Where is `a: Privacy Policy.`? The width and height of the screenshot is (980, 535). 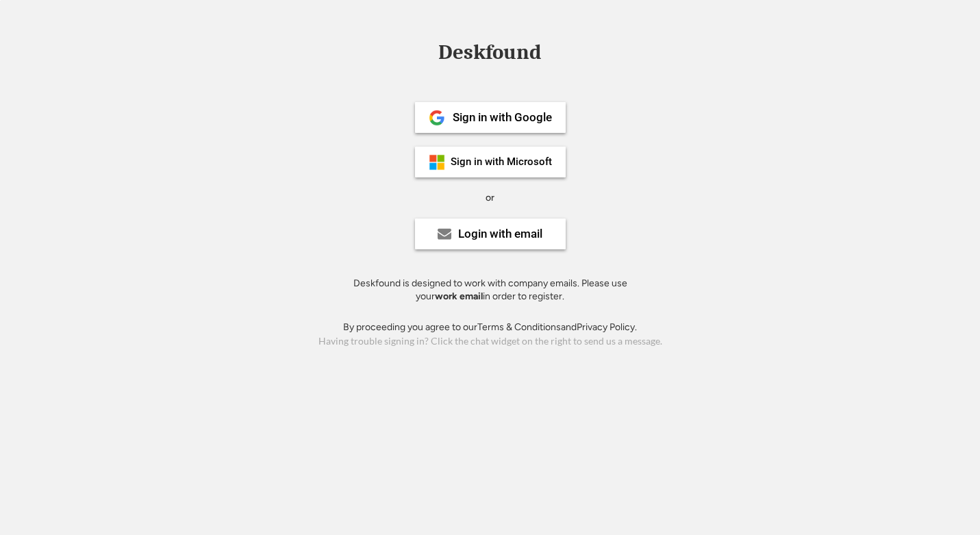
a: Privacy Policy. is located at coordinates (606, 327).